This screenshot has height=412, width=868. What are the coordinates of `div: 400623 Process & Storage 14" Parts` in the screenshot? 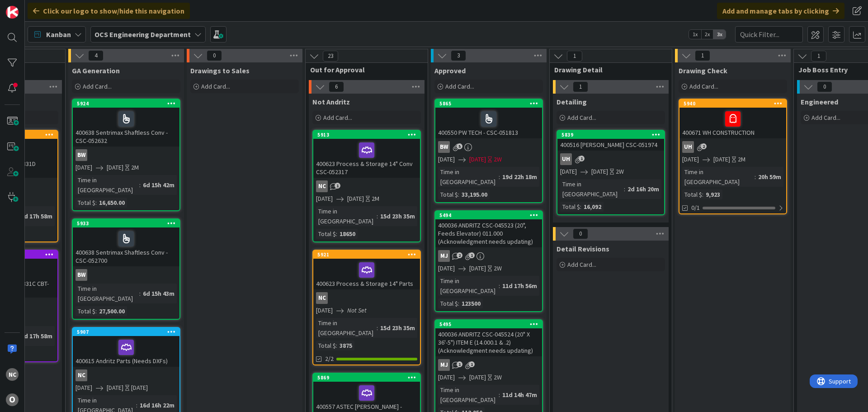 It's located at (367, 274).